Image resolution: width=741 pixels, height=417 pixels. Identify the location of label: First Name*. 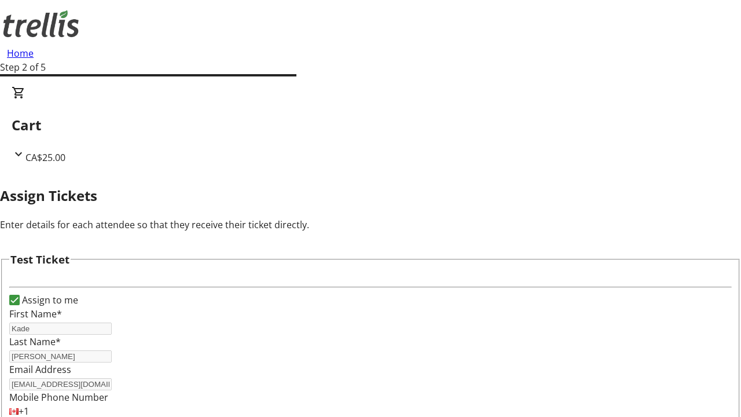
(35, 314).